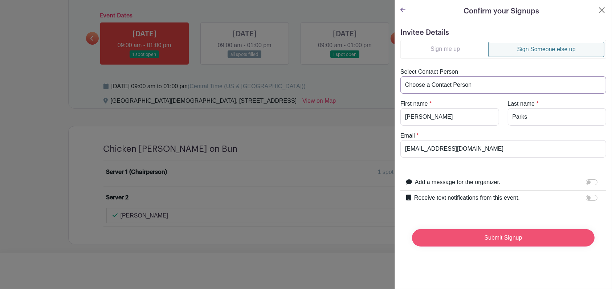  Describe the element at coordinates (602, 10) in the screenshot. I see `button: Close` at that location.